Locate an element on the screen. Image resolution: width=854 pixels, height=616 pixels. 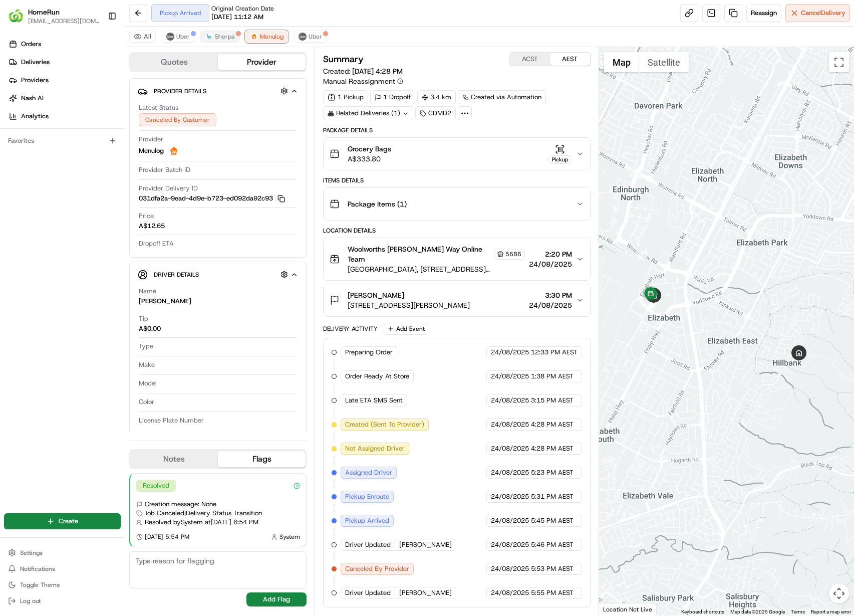
span: Pickup Arrived is located at coordinates (367, 521).